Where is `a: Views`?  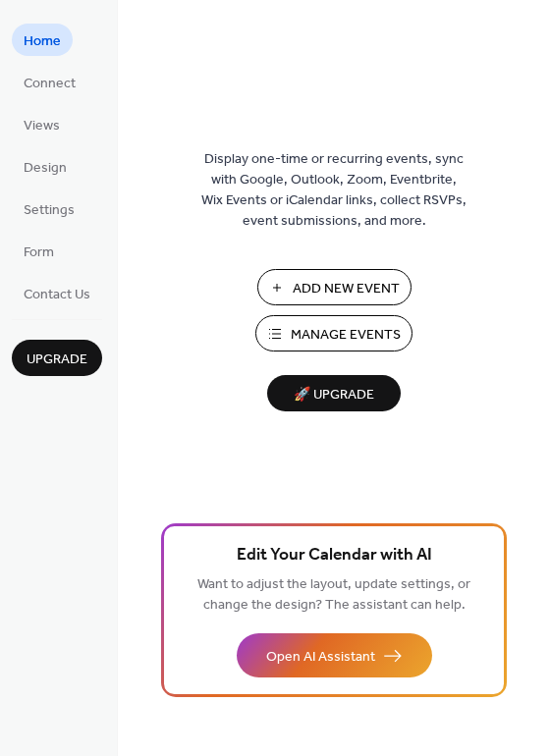
a: Views is located at coordinates (42, 124).